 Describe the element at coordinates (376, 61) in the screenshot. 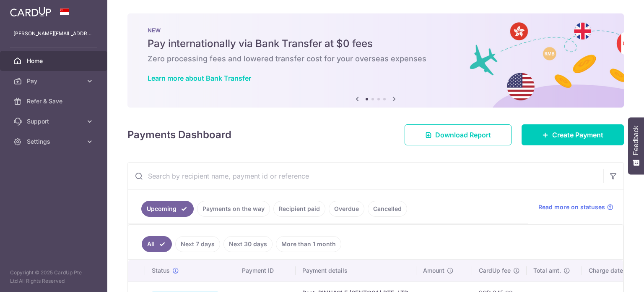

I see `img: Bank transfer banner` at that location.